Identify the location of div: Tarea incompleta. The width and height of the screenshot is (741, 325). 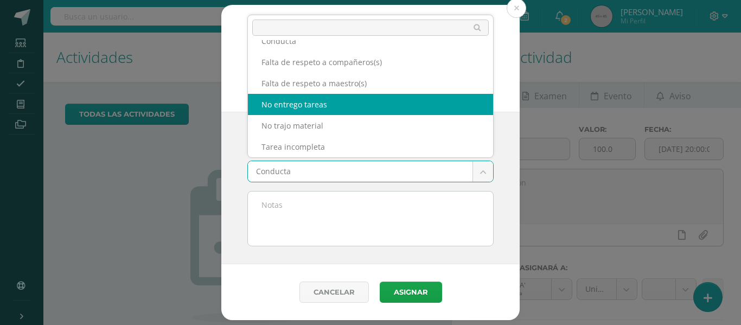
(371, 147).